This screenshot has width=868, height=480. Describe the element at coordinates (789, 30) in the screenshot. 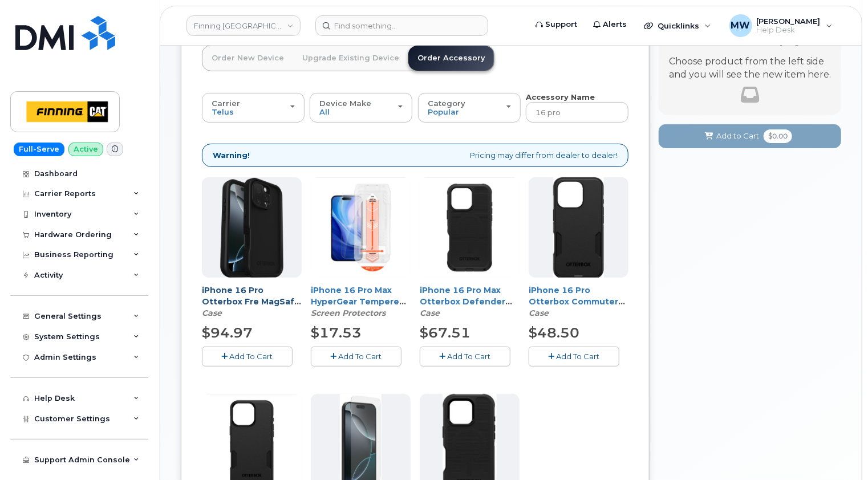

I see `span: Help Desk` at that location.